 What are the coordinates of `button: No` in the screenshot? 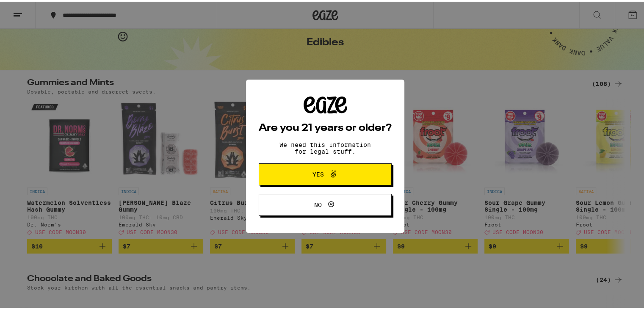 It's located at (325, 203).